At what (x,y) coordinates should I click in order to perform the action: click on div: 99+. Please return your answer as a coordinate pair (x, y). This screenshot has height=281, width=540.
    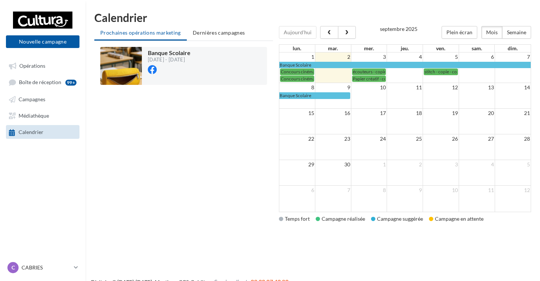
    Looking at the image, I should click on (71, 82).